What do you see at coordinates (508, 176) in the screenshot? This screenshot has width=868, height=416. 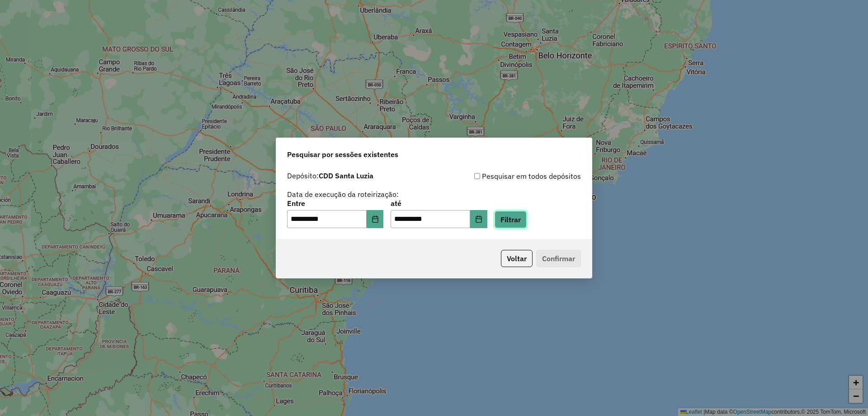 I see `div: Pesquisar em todos depósitos` at bounding box center [508, 176].